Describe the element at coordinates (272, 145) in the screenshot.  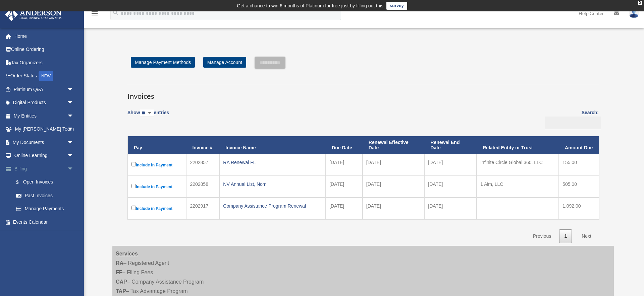
I see `th: Invoice Name: activate to sort column ascending` at that location.